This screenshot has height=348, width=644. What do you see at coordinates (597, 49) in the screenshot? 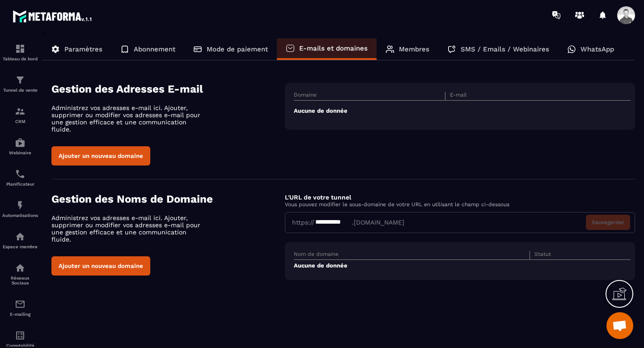
I see `p: WhatsApp` at bounding box center [597, 49].